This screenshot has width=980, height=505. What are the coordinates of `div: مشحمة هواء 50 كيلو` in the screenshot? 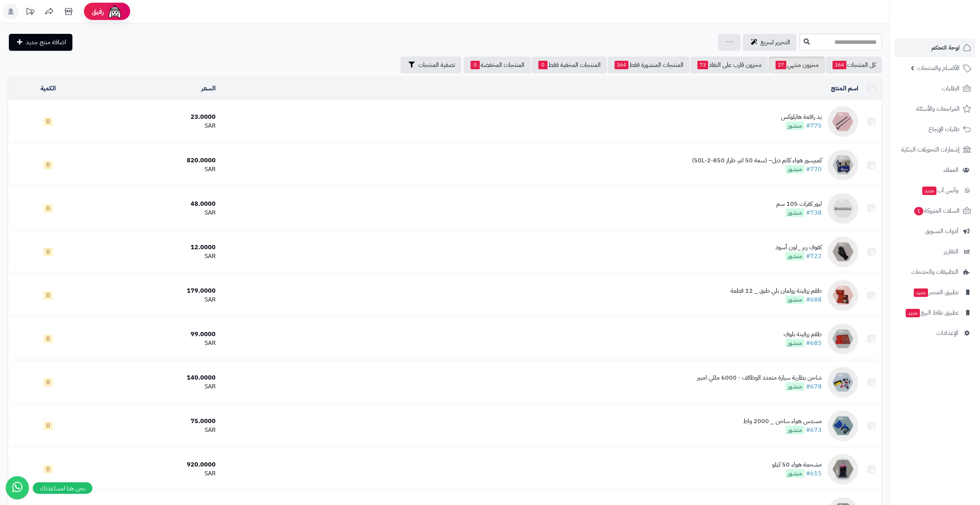 It's located at (797, 464).